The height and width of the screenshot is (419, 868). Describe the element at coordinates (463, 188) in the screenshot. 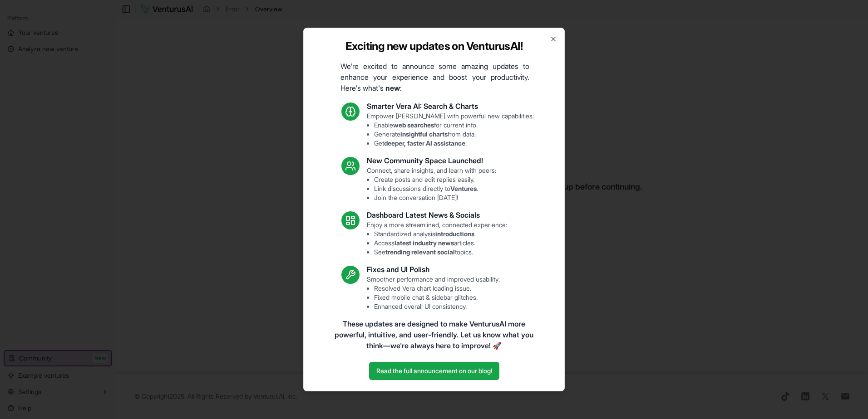

I see `strong: Ventures` at that location.